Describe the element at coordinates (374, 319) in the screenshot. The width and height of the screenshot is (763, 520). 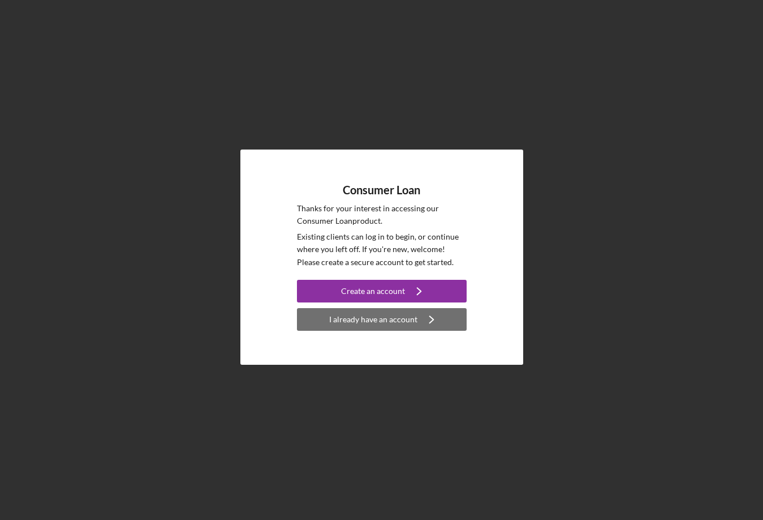
I see `div: I already have an account` at that location.